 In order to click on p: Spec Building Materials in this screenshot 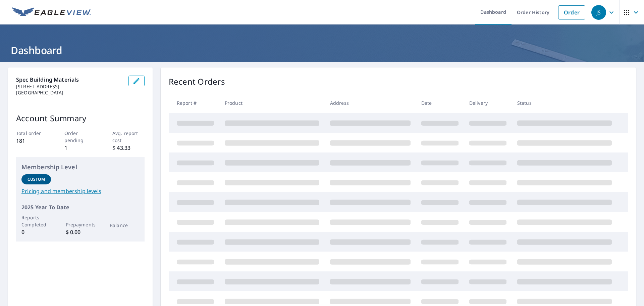, I will do `click(70, 80)`.